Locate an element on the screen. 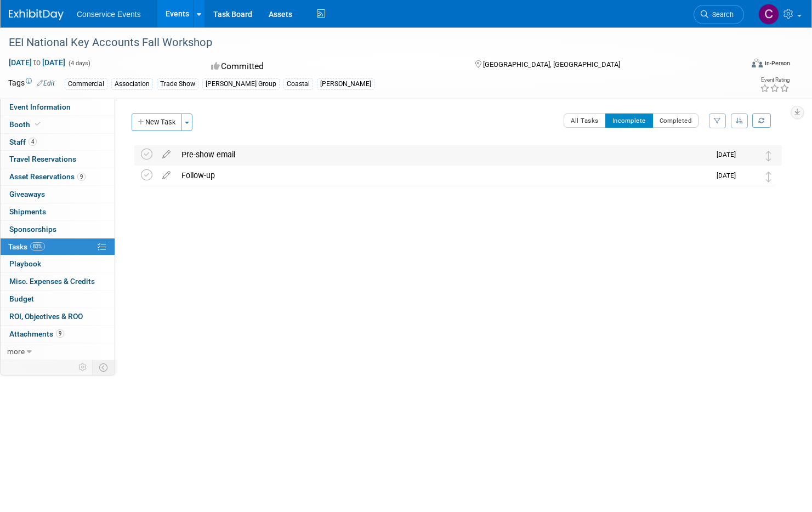  div: EEI National Key Accounts Fall Workshop is located at coordinates (364, 43).